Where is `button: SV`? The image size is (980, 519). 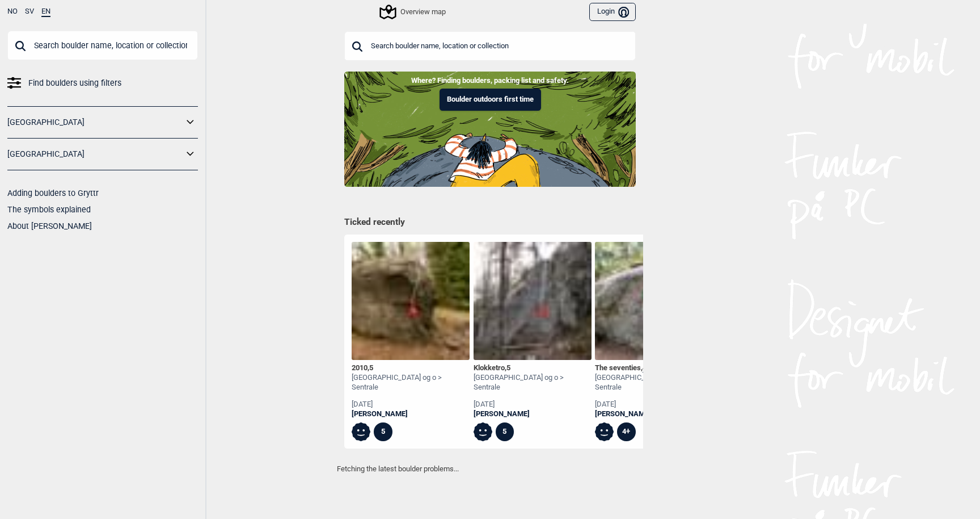
button: SV is located at coordinates (30, 11).